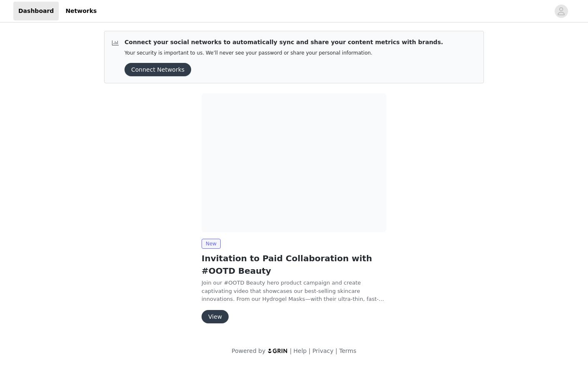 This screenshot has width=588, height=370. Describe the element at coordinates (561, 11) in the screenshot. I see `div: avatar` at that location.